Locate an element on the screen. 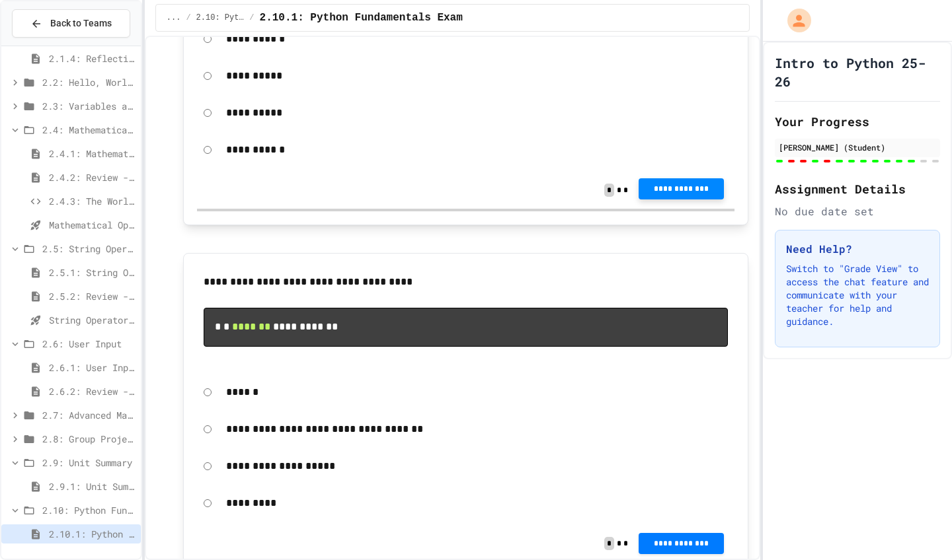 The width and height of the screenshot is (952, 560). span: 2.9: Unit Summary is located at coordinates (89, 463).